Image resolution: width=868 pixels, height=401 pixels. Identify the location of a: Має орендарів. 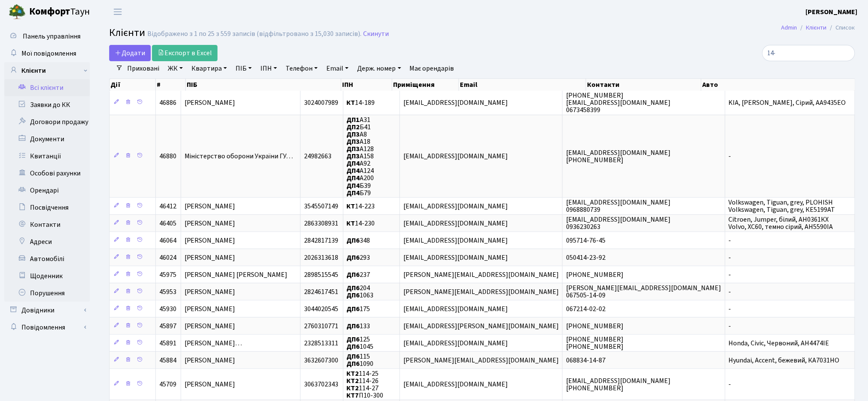
(432, 69).